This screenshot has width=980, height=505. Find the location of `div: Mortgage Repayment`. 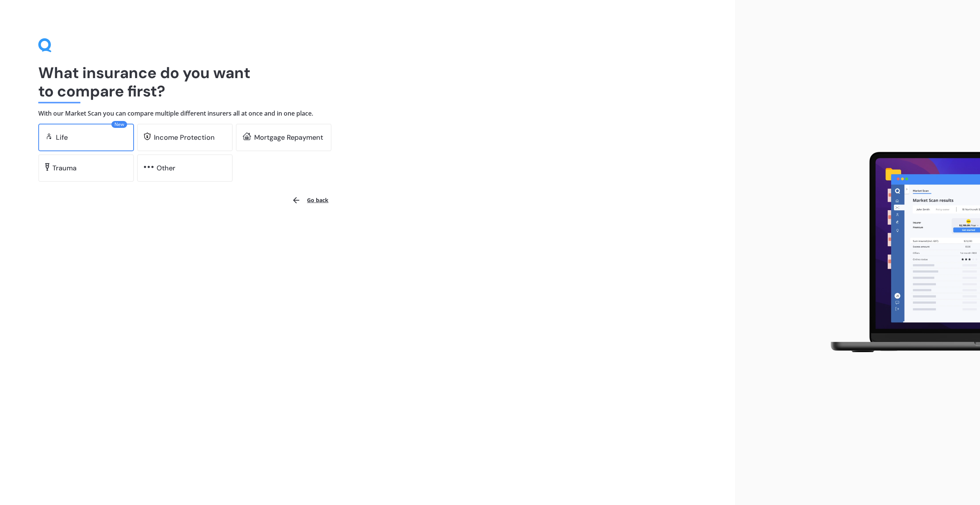

div: Mortgage Repayment is located at coordinates (289, 138).